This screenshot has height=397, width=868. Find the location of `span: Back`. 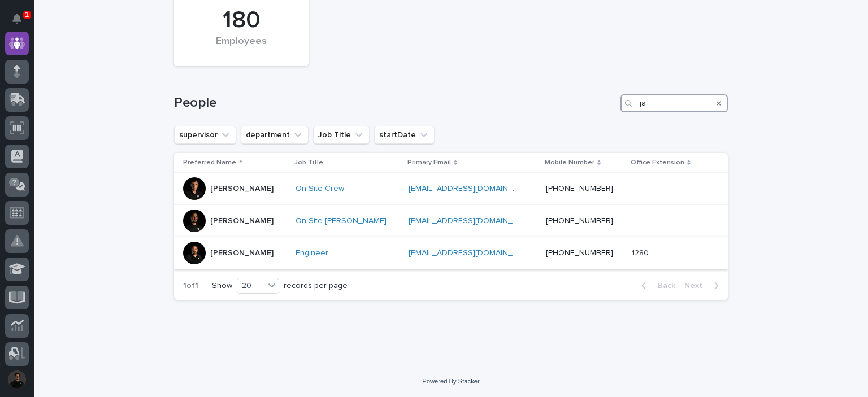

span: Back is located at coordinates (663, 286).